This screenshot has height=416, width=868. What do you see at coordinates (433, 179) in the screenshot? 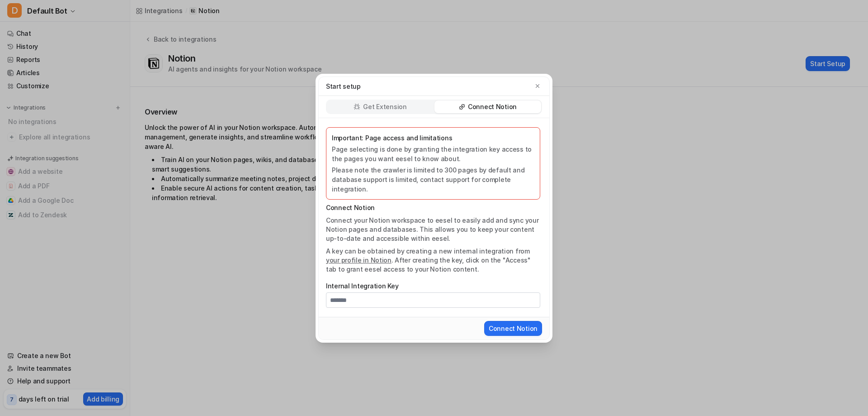
I see `p: Please note the crawler is limited to 300 pages by default and database support is limited, conta...` at bounding box center [433, 179].